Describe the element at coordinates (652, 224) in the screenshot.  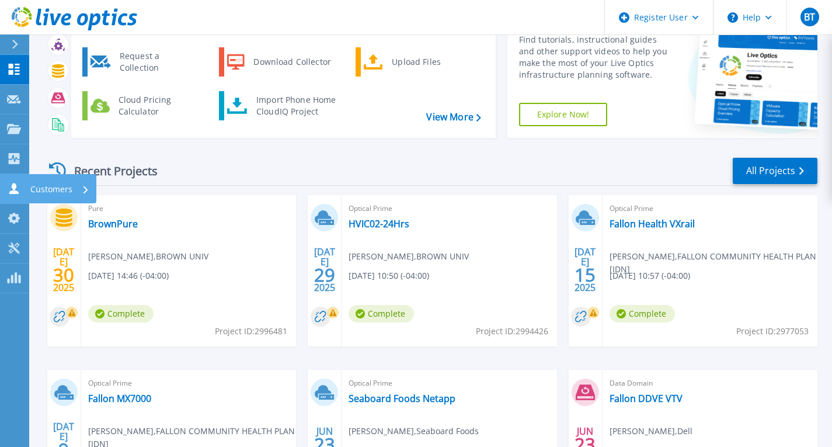
I see `a: Fallon Health VXrail` at that location.